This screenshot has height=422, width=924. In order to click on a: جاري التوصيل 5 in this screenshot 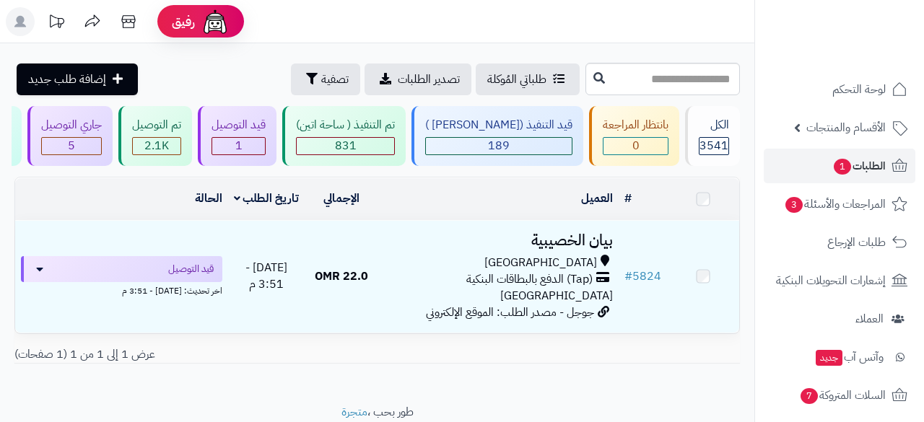, I will do `click(70, 136)`.